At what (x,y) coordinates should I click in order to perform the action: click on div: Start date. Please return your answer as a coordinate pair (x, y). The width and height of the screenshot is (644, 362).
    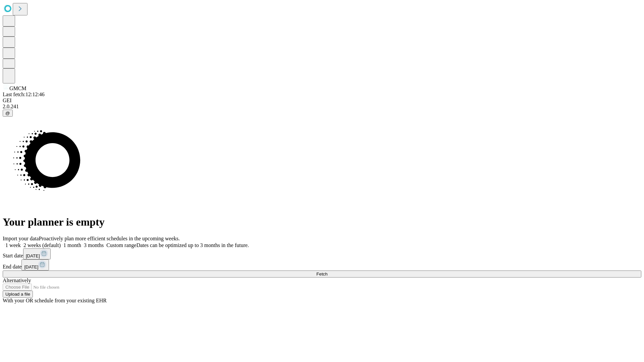
    Looking at the image, I should click on (322, 254).